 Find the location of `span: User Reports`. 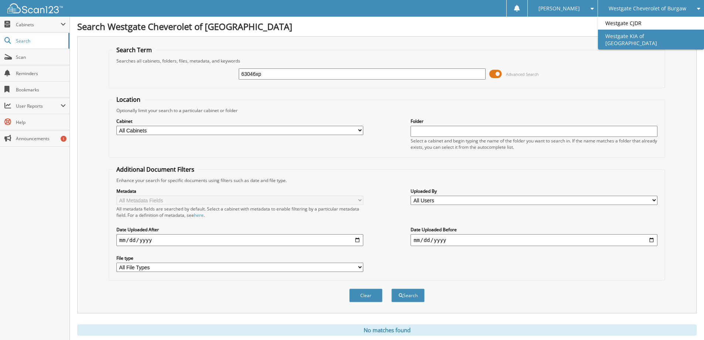

span: User Reports is located at coordinates (38, 106).